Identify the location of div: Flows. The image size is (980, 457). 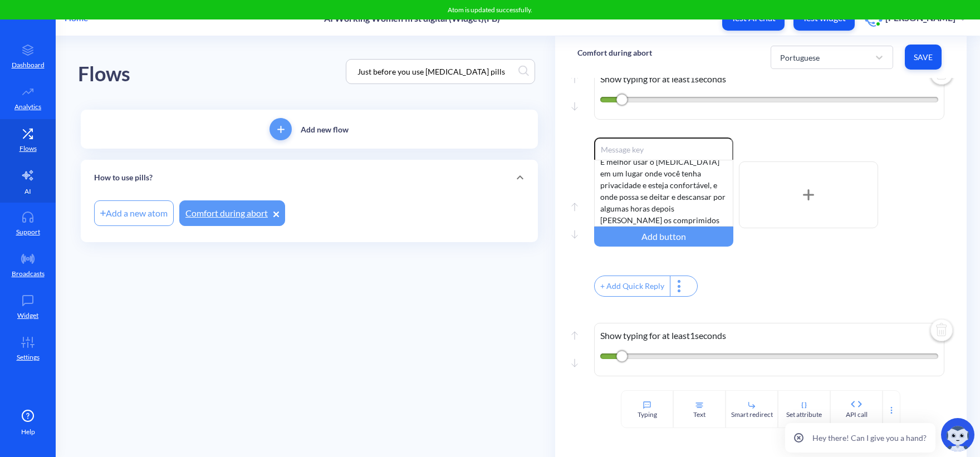
(104, 74).